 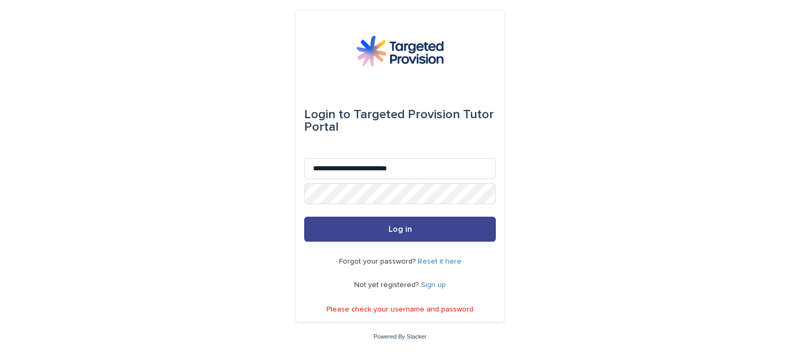 I want to click on img: M5nRWzHhSzIhMunXDL62, so click(x=400, y=51).